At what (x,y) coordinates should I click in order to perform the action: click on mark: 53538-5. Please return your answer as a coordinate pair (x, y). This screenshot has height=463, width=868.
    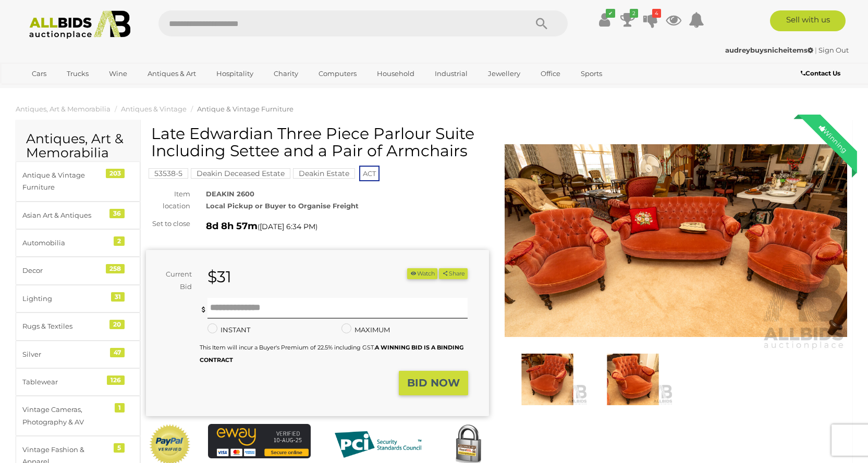
    Looking at the image, I should click on (169, 174).